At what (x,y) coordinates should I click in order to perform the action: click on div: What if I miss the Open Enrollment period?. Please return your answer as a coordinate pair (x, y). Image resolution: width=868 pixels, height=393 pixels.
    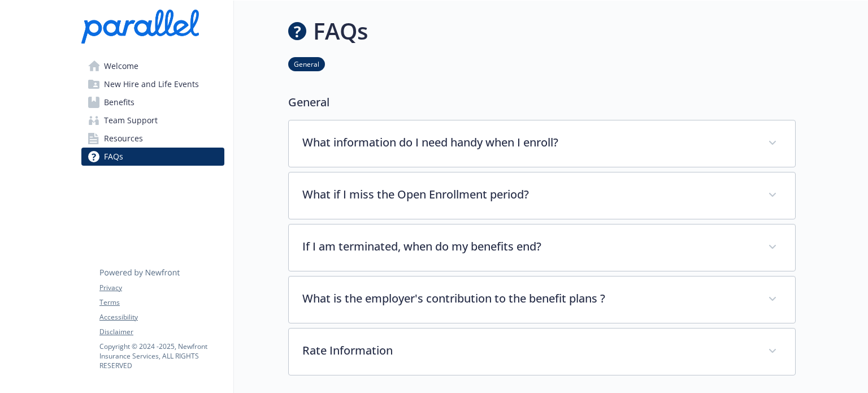
    Looking at the image, I should click on (542, 196).